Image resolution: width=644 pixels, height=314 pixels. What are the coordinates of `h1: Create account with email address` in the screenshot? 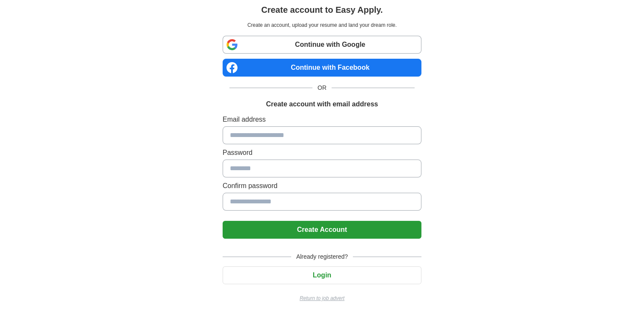 It's located at (322, 104).